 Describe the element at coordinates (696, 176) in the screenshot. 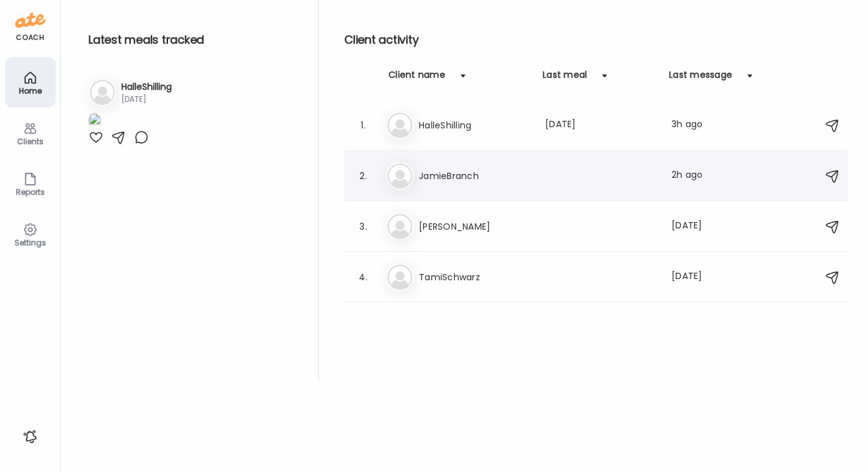

I see `div: 2h ago` at that location.